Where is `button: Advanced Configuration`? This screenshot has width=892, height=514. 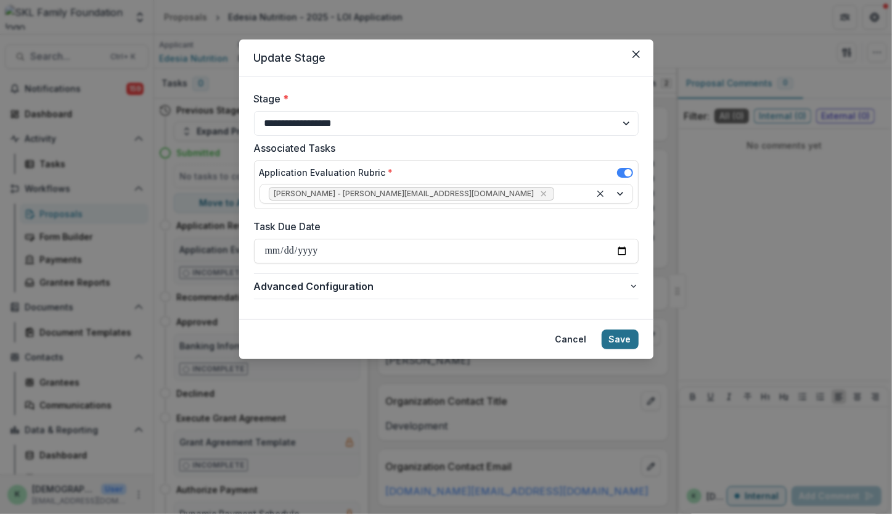 button: Advanced Configuration is located at coordinates (446, 286).